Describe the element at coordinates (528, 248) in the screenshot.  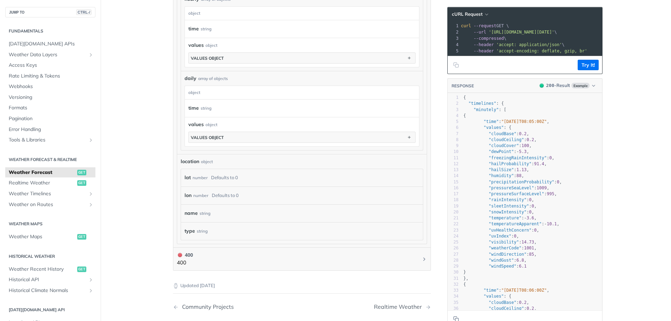
I see `span: 1001` at that location.